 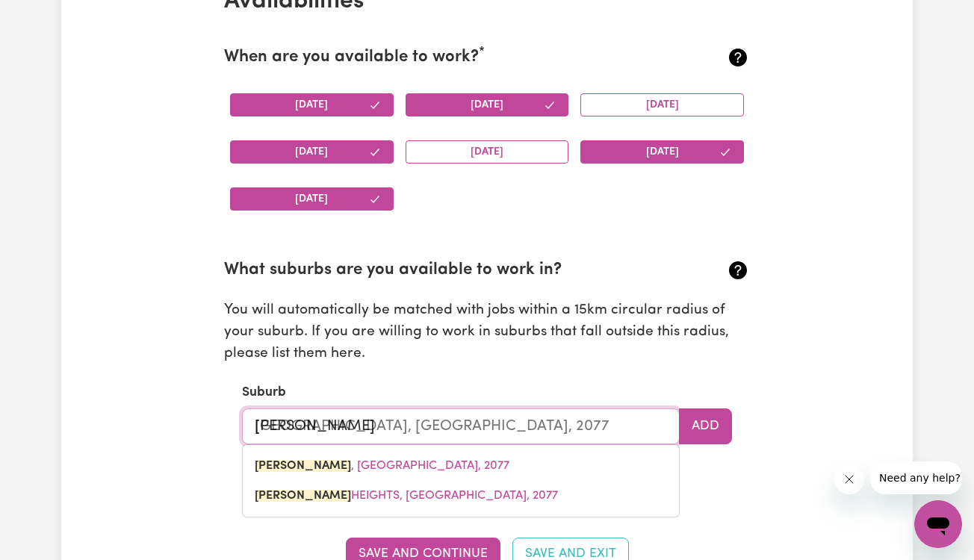 I want to click on a: HORNSBY HEIGHTS, New South Wales, 2077, so click(x=461, y=496).